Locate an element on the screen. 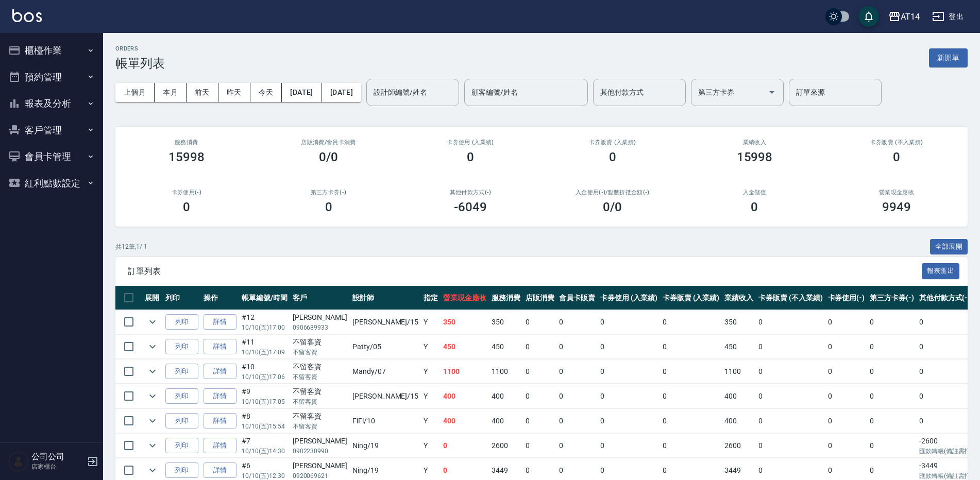 This screenshot has width=980, height=480. button: AT14 is located at coordinates (903, 16).